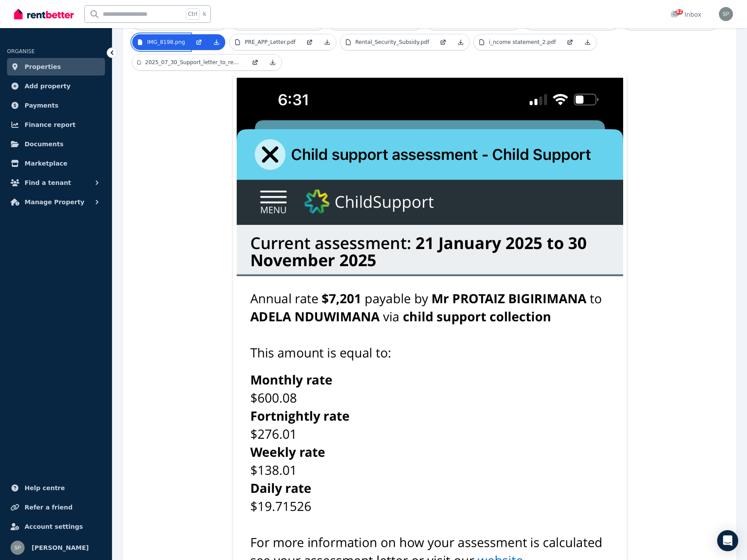 The image size is (747, 560). What do you see at coordinates (56, 508) in the screenshot?
I see `a: Refer a friend` at bounding box center [56, 508].